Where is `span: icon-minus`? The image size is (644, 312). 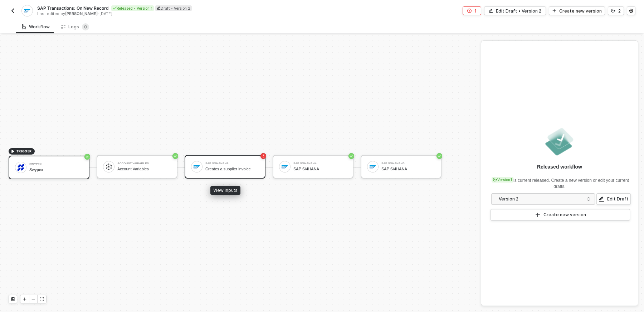 span: icon-minus is located at coordinates (33, 299).